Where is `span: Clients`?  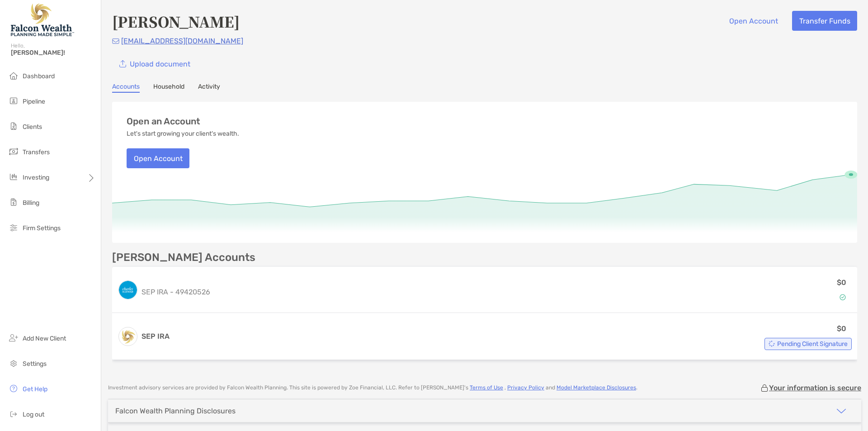 span: Clients is located at coordinates (32, 127).